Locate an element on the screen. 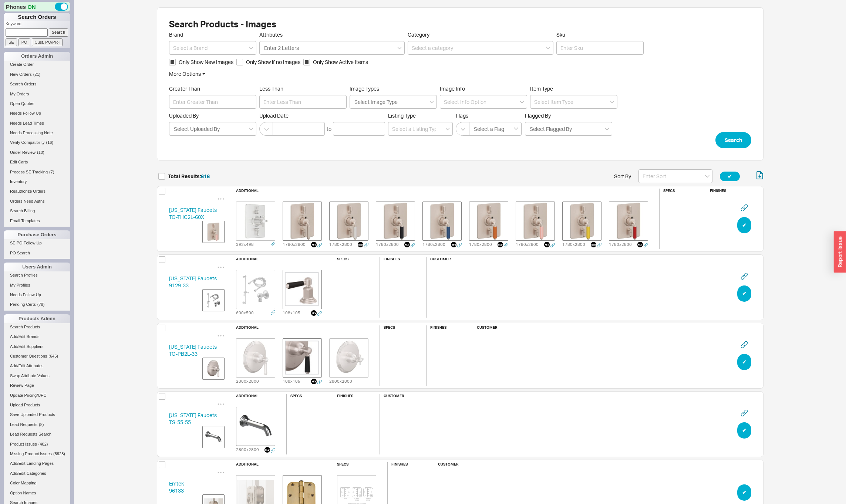  p: Keyword: is located at coordinates (38, 25).